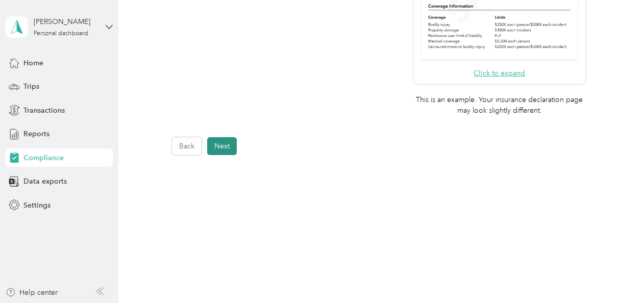 The image size is (644, 303). What do you see at coordinates (44, 158) in the screenshot?
I see `span: Compliance` at bounding box center [44, 158].